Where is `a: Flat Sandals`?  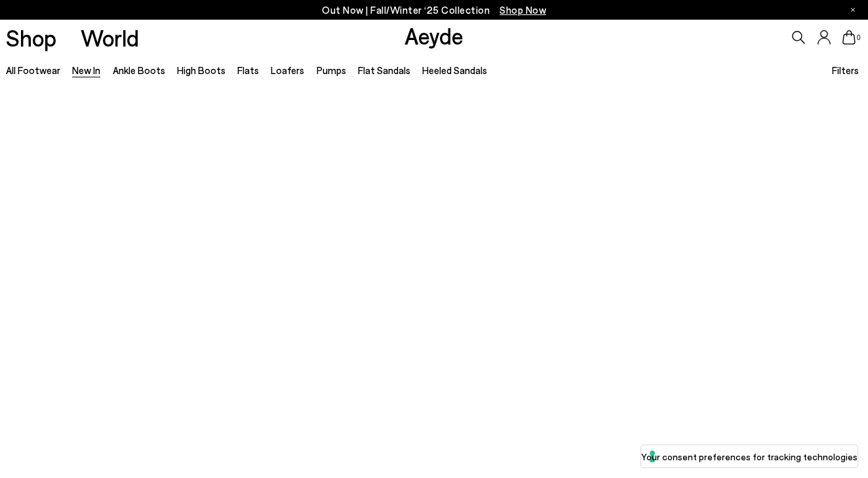
a: Flat Sandals is located at coordinates (384, 70).